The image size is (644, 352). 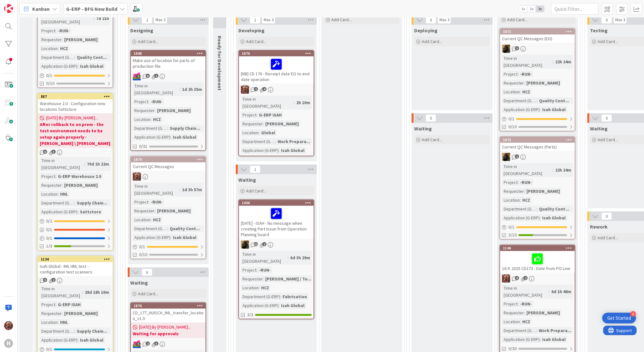 What do you see at coordinates (561, 292) in the screenshot?
I see `div: 6d 1h 48m` at bounding box center [561, 292].